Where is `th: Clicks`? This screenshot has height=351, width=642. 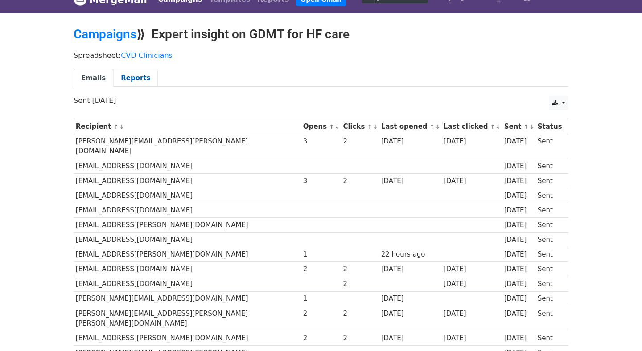 th: Clicks is located at coordinates (360, 127).